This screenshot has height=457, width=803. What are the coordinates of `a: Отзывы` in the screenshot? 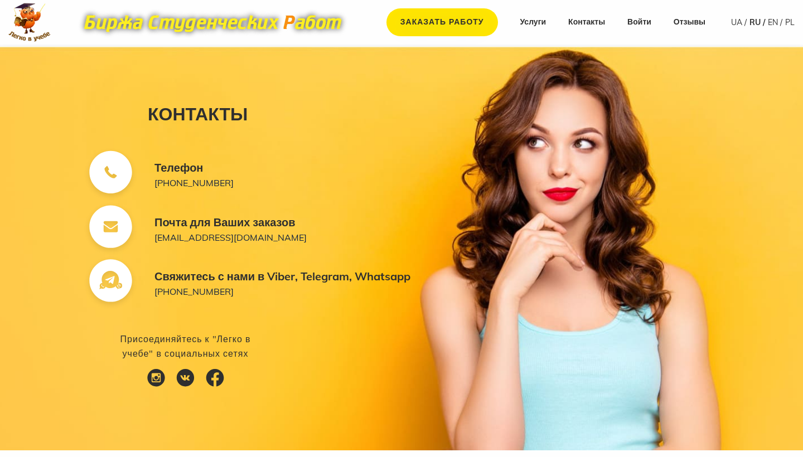 It's located at (689, 22).